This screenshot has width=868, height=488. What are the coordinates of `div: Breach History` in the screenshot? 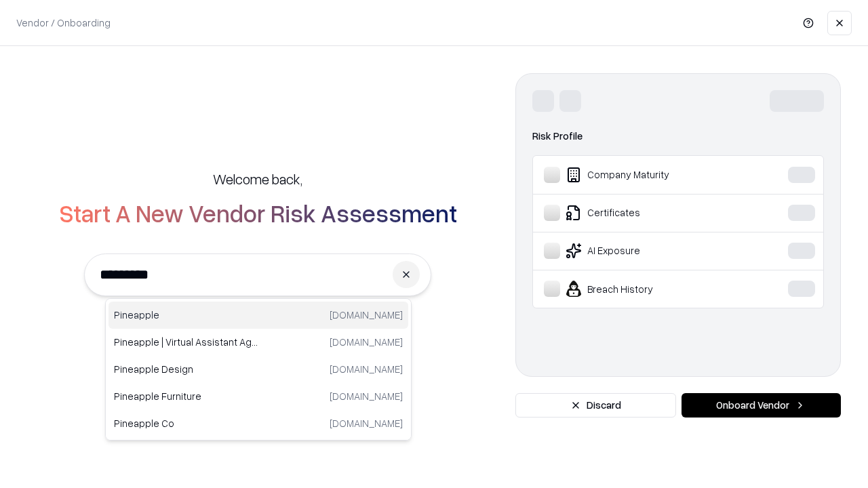 It's located at (645, 289).